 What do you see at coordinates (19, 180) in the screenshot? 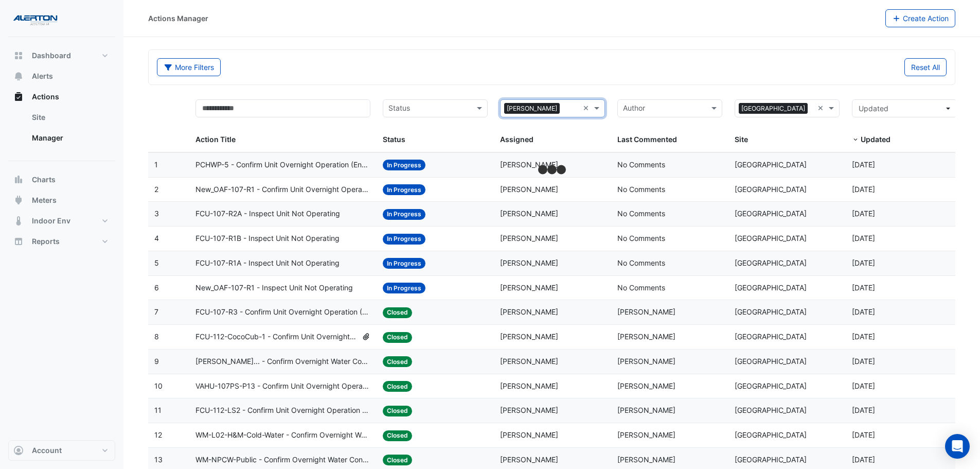
I see `app-icon: Charts` at bounding box center [19, 180].